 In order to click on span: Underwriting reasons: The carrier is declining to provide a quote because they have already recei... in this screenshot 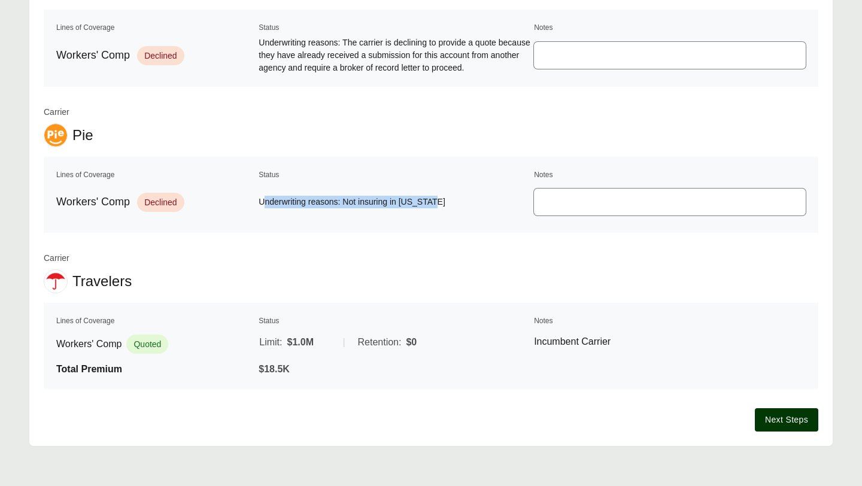, I will do `click(395, 55)`.